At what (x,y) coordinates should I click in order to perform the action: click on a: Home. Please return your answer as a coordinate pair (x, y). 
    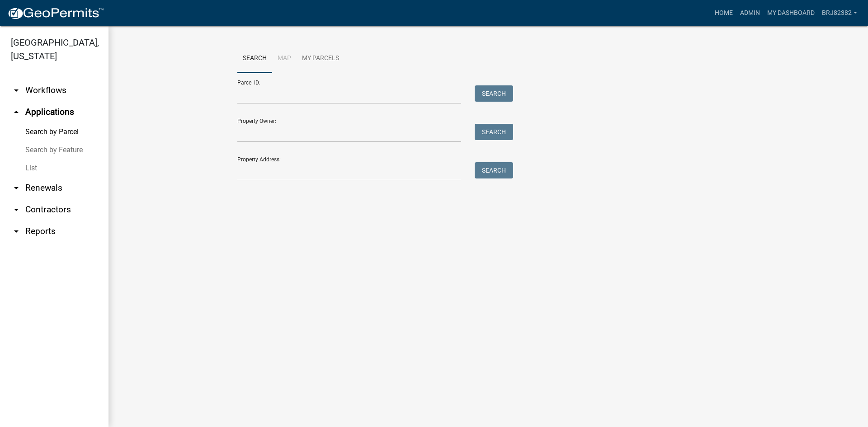
    Looking at the image, I should click on (723, 13).